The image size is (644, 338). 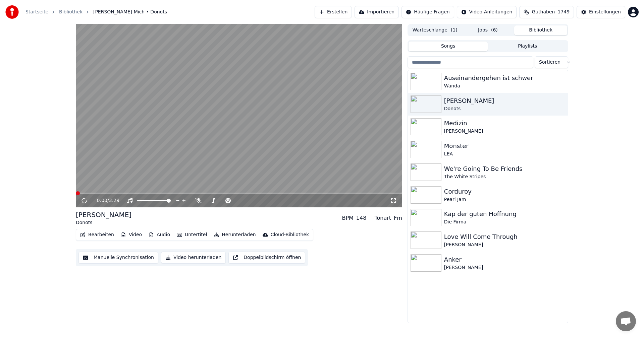 What do you see at coordinates (504, 146) in the screenshot?
I see `div: Monster` at bounding box center [504, 146].